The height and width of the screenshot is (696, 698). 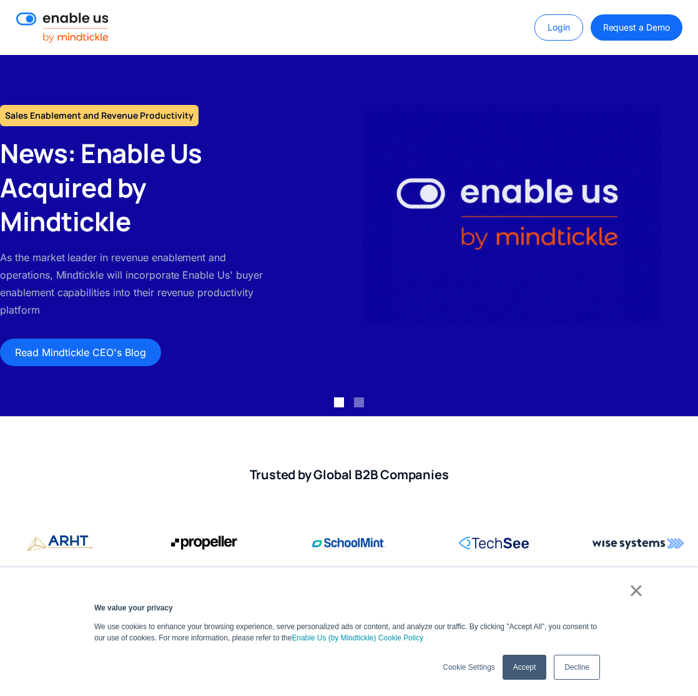 What do you see at coordinates (577, 667) in the screenshot?
I see `a: Decline` at bounding box center [577, 667].